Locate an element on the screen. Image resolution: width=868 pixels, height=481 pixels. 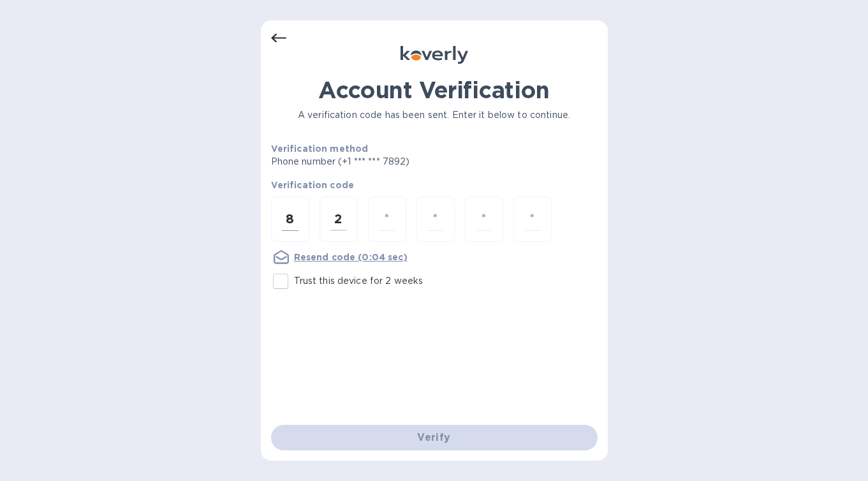
b: Verification method is located at coordinates (320, 149).